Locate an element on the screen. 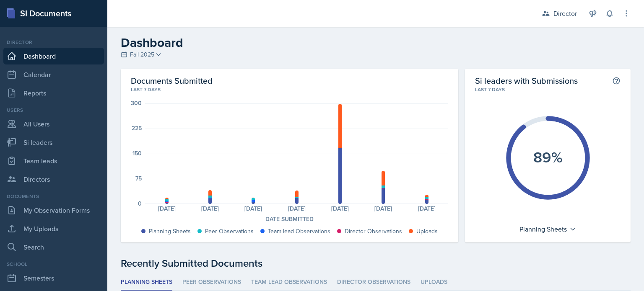 This screenshot has width=644, height=291. div: 225 is located at coordinates (137, 128).